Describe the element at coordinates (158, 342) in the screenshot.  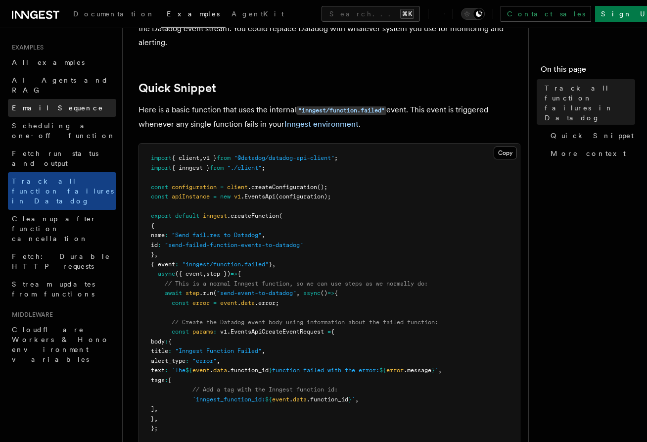
I see `span: body` at that location.